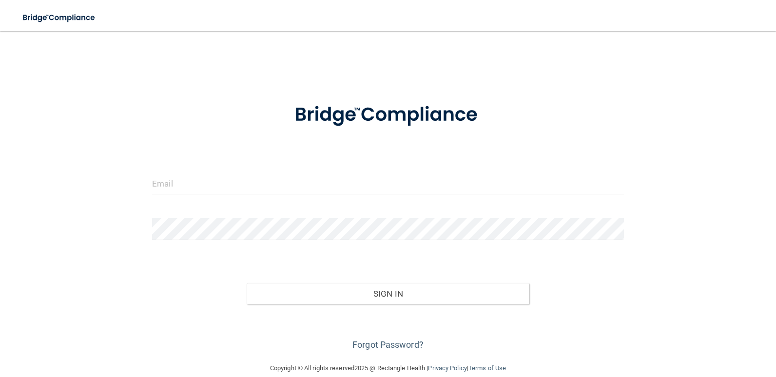 This screenshot has width=776, height=377. I want to click on input: Email, so click(388, 183).